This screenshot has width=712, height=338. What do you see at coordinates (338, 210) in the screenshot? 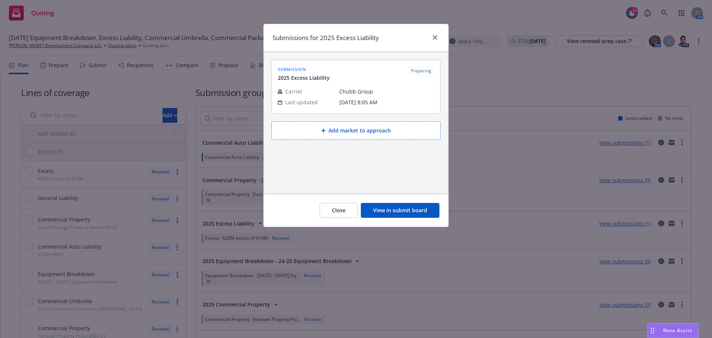
I see `button: Close` at bounding box center [338, 210].